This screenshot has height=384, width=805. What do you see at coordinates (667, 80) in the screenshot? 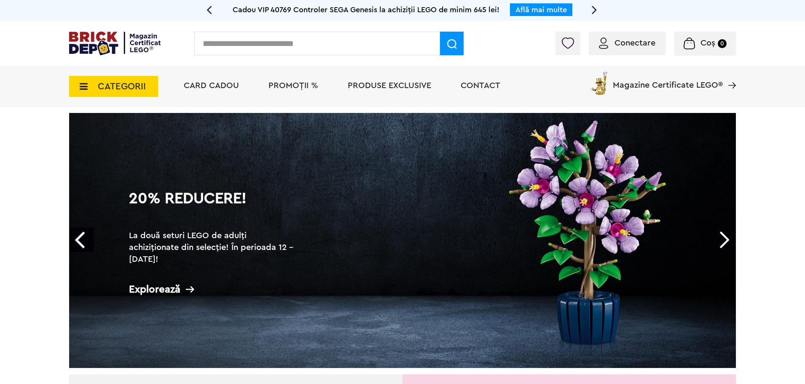
I see `span: Magazine Certificate LEGO®` at bounding box center [667, 80].